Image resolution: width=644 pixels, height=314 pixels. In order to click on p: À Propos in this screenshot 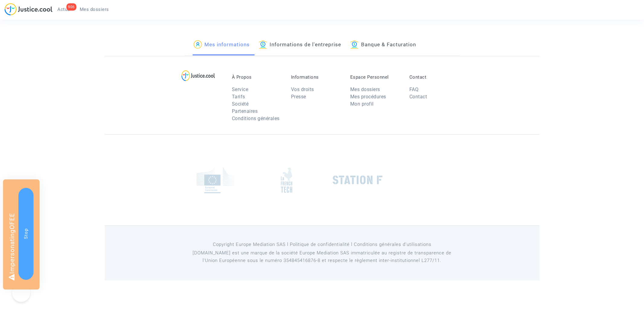, I will do `click(257, 77)`.